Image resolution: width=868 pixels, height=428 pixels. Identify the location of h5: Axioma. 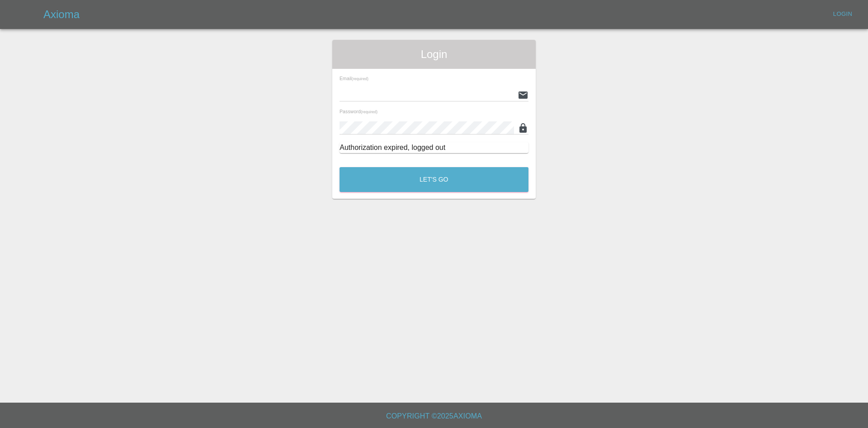
(61, 15).